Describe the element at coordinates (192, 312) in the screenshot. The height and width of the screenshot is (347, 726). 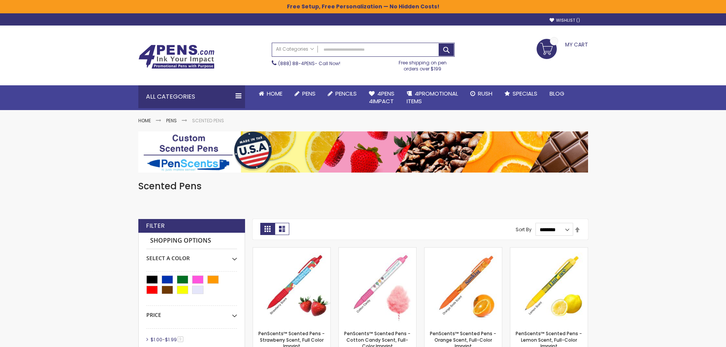
I see `div: Price` at that location.